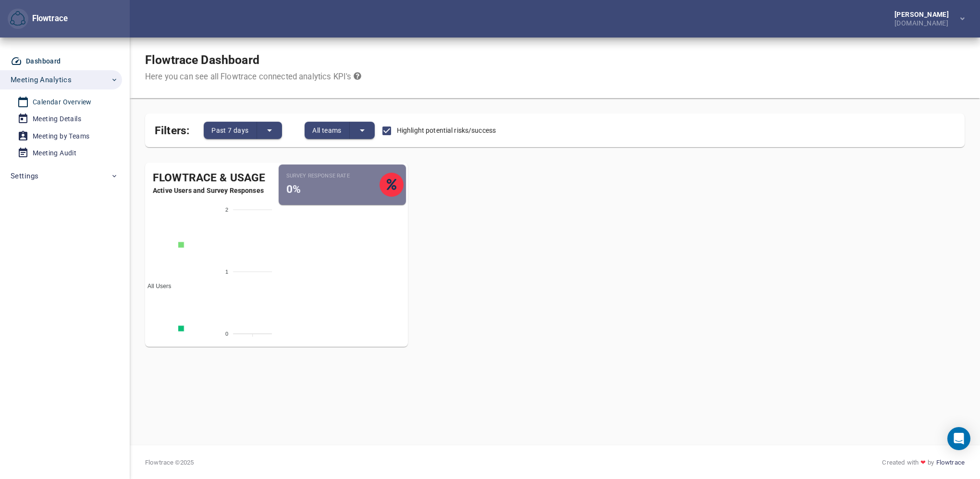 This screenshot has width=980, height=479. What do you see at coordinates (61, 136) in the screenshot?
I see `div: Meeting by Teams` at bounding box center [61, 136].